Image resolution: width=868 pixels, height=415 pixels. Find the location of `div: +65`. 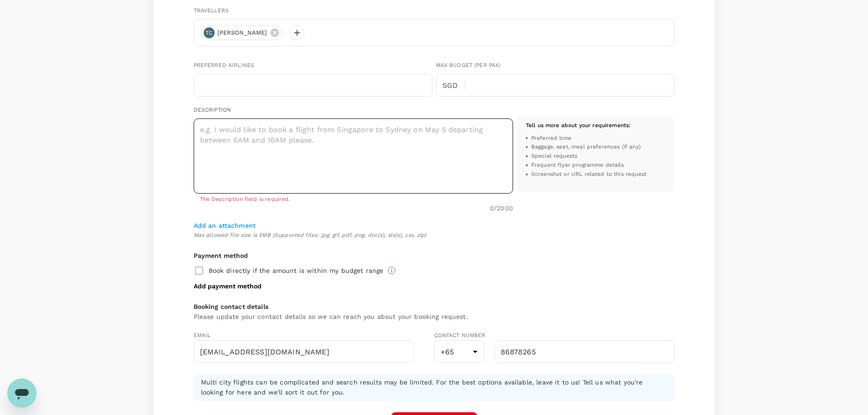

div: +65 is located at coordinates (459, 351).